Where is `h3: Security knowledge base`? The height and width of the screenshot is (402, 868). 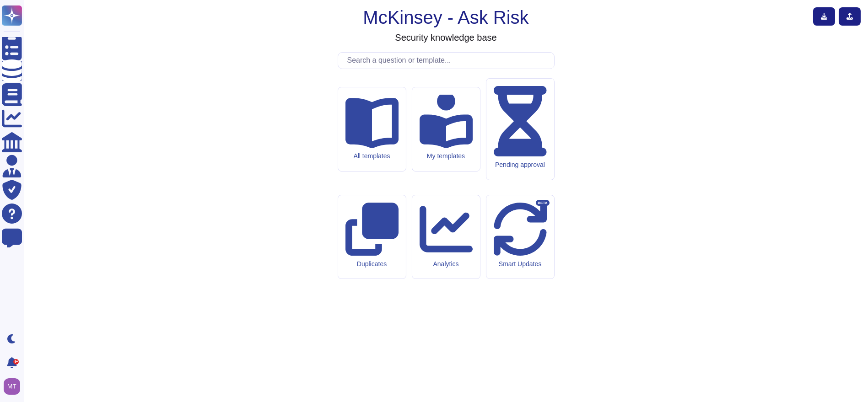
h3: Security knowledge base is located at coordinates (446, 37).